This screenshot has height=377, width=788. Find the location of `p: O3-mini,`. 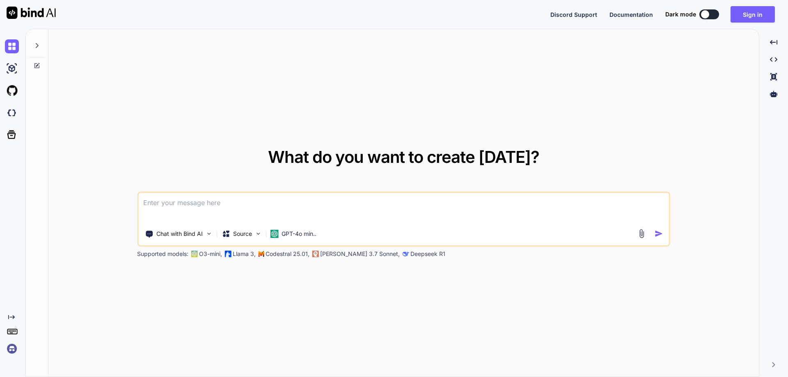

p: O3-mini, is located at coordinates (210, 254).